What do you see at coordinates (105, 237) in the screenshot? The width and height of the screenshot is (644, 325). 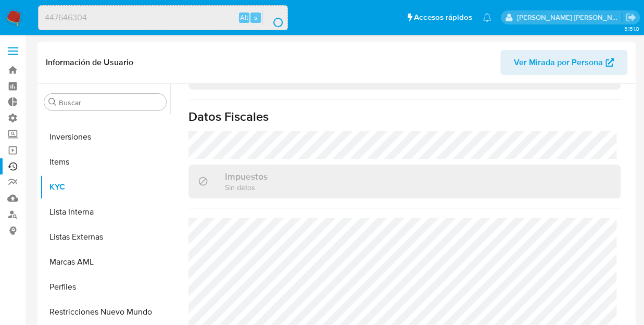 I see `button: Listas Externas` at bounding box center [105, 237].